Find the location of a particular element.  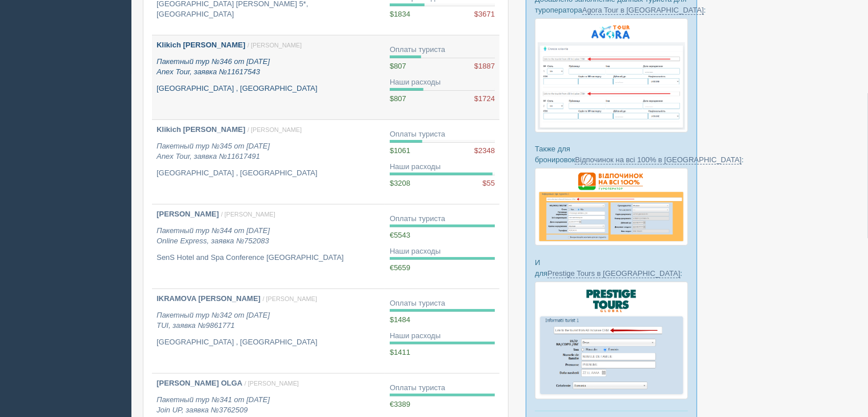

span: $1887 is located at coordinates (484, 66).